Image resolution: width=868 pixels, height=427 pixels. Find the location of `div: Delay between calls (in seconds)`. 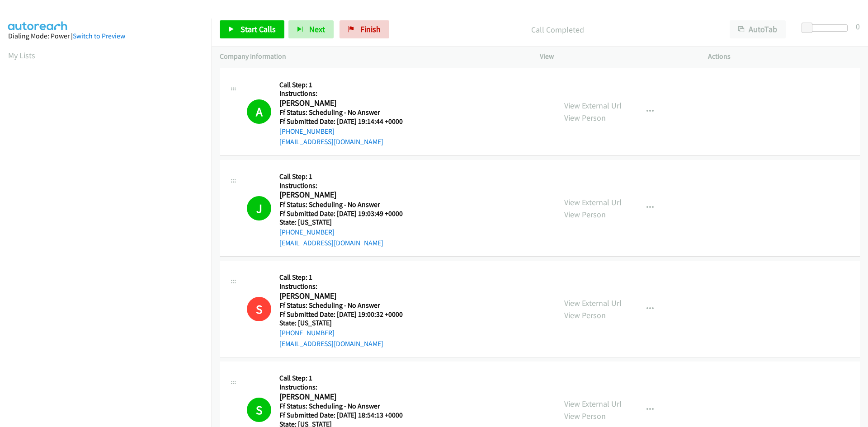

div: Delay between calls (in seconds) is located at coordinates (827, 28).